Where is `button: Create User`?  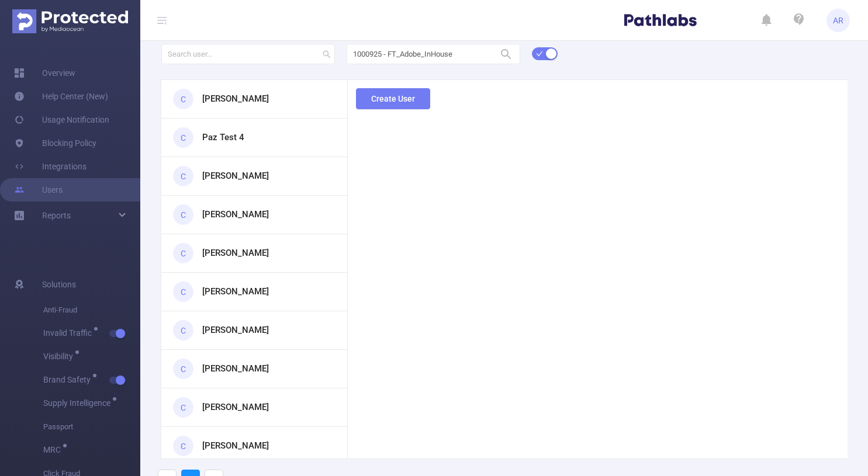
button: Create User is located at coordinates (393, 98).